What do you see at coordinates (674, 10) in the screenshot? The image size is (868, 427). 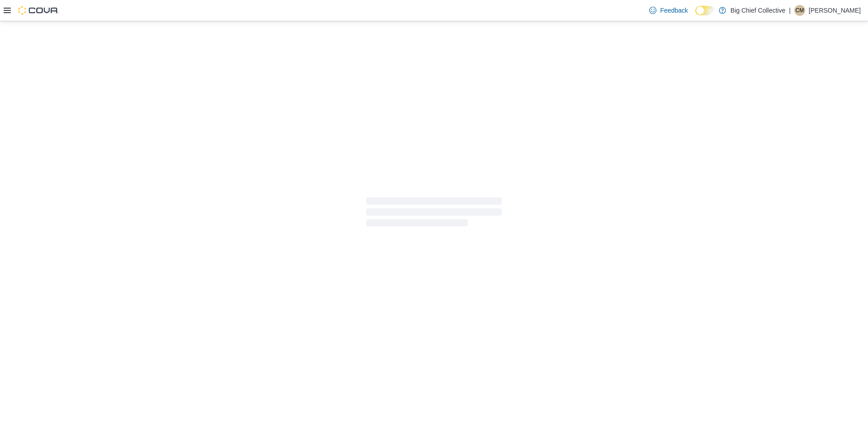 I see `span: Feedback` at bounding box center [674, 10].